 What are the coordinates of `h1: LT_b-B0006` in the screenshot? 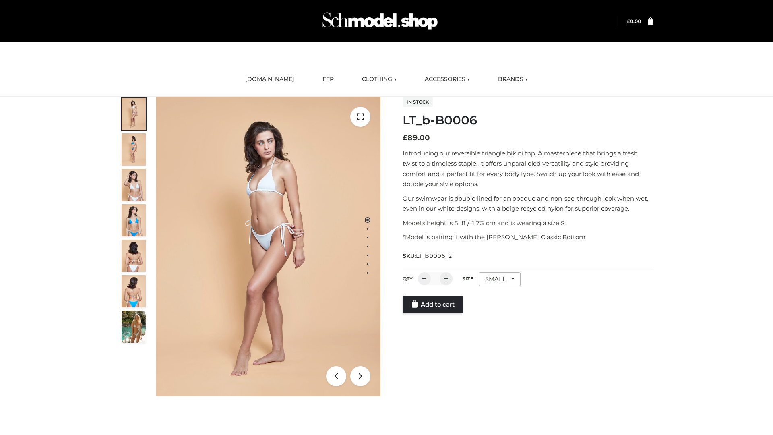 It's located at (528, 120).